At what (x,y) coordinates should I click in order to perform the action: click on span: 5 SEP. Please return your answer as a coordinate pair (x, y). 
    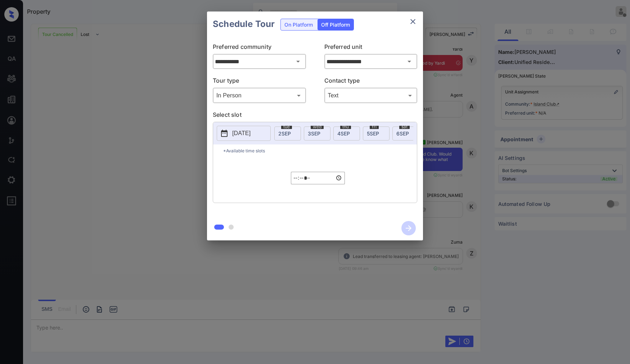
    Looking at the image, I should click on (373, 133).